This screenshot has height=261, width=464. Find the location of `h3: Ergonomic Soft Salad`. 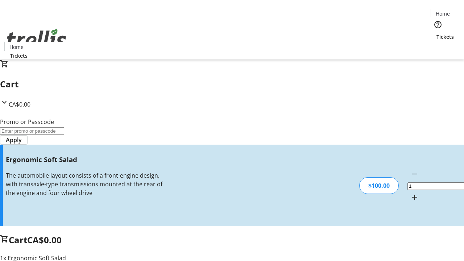

h3: Ergonomic Soft Salad is located at coordinates (85, 160).